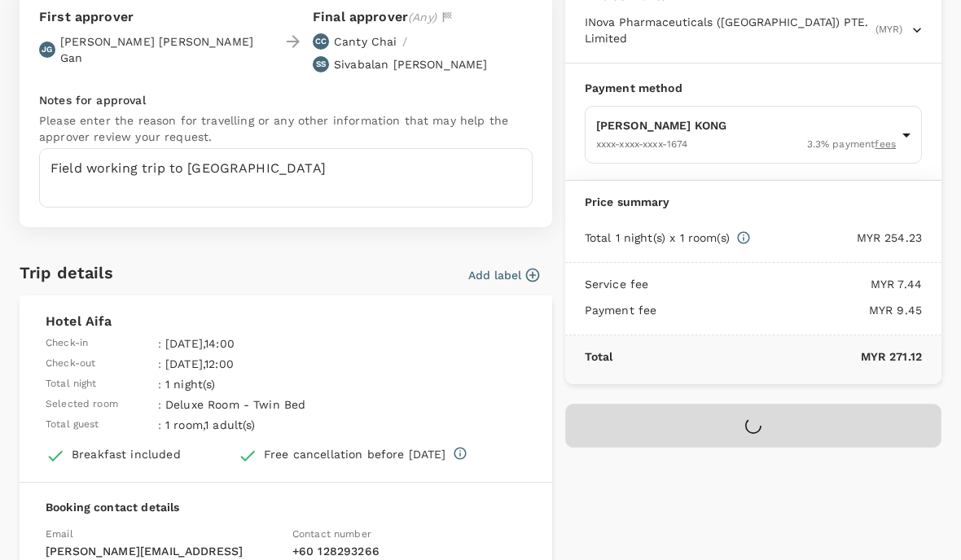 This screenshot has height=560, width=961. Describe the element at coordinates (286, 321) in the screenshot. I see `p: Hotel Aifa` at that location.